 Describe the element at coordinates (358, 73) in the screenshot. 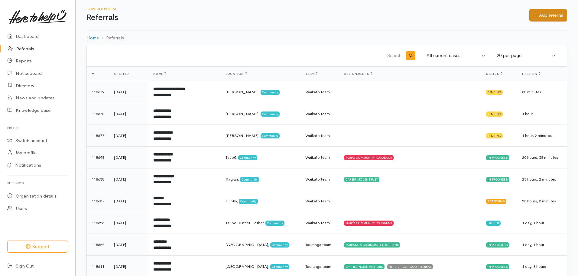

I see `span: Assignments` at that location.